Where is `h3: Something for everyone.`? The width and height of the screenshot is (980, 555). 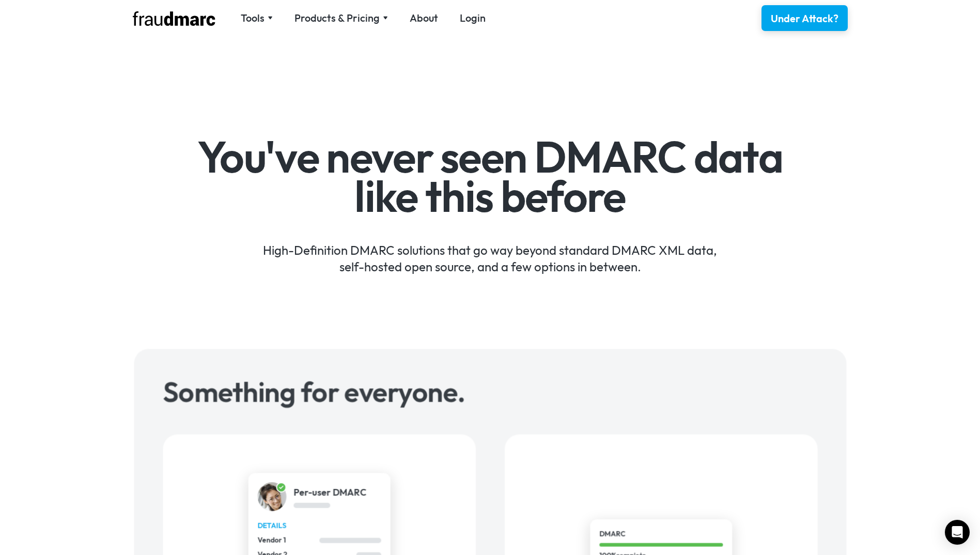 h3: Something for everyone. is located at coordinates (490, 392).